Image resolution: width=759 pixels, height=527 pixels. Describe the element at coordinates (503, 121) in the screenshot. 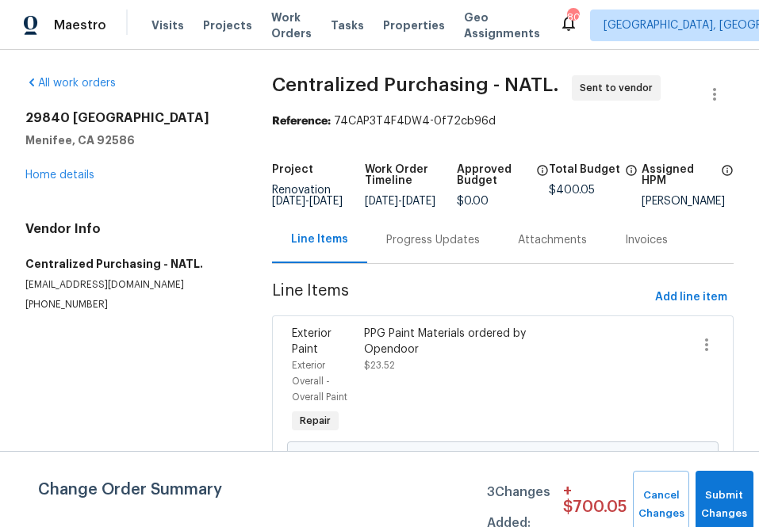

I see `div: 74CAP3T4F4DW4-0f72cb96d` at that location.